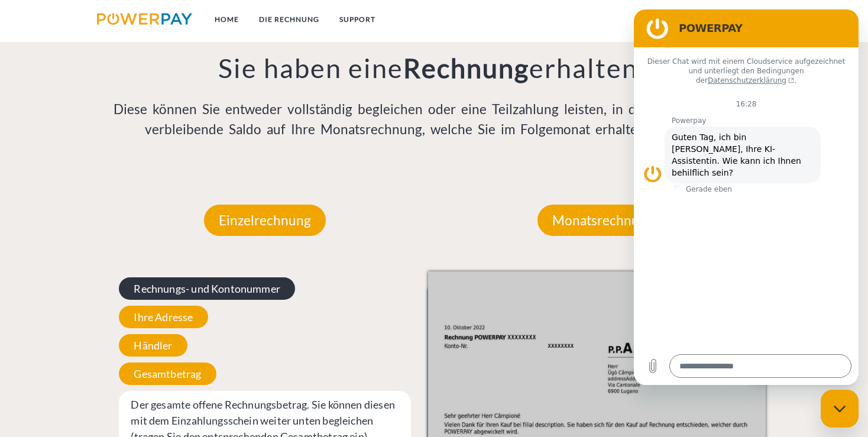  What do you see at coordinates (144, 19) in the screenshot?
I see `img: logo-powerpay.svg` at bounding box center [144, 19].